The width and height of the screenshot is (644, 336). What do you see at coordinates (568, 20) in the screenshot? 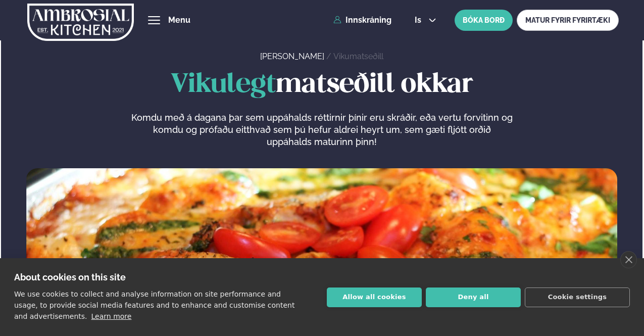
I see `a: MATUR FYRIR FYRIRTÆKI` at bounding box center [568, 20].